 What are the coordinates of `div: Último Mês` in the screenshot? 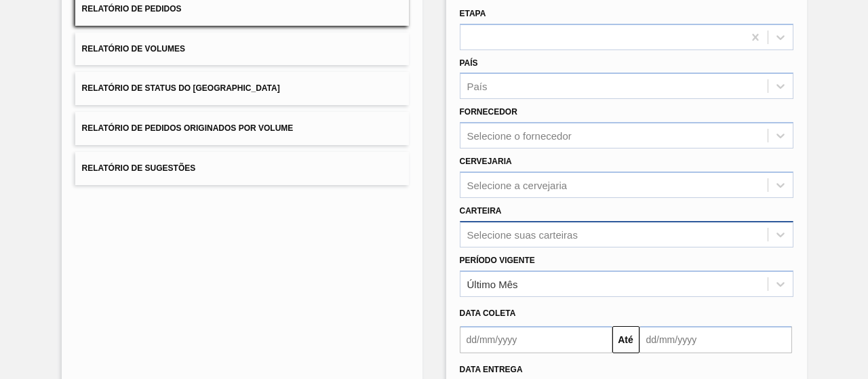 It's located at (492, 284).